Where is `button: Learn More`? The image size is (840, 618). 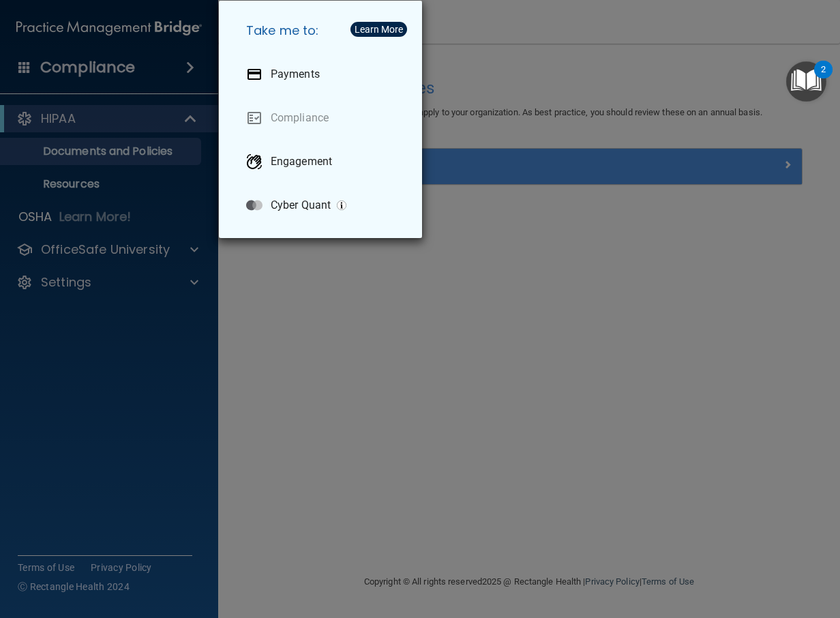 button: Learn More is located at coordinates (378, 29).